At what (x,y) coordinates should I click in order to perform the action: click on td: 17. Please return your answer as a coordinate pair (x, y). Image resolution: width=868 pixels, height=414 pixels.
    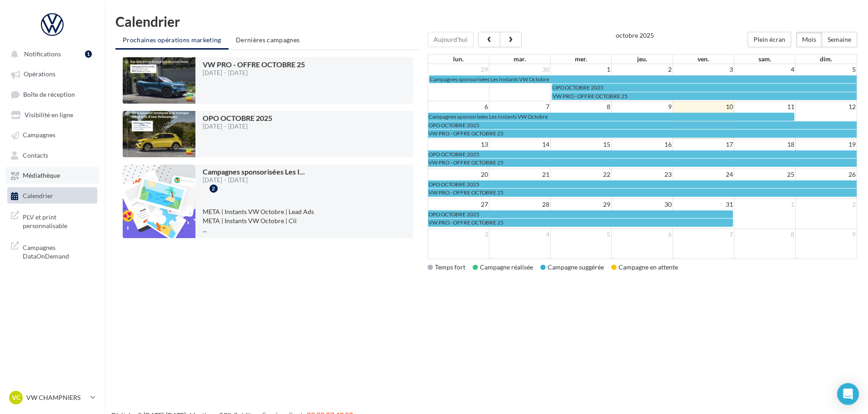
    Looking at the image, I should click on (704, 144).